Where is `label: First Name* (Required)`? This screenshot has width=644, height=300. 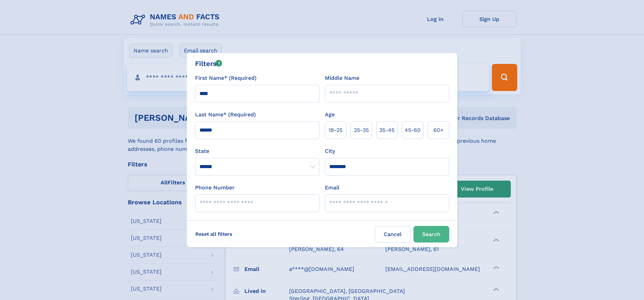 label: First Name* (Required) is located at coordinates (226, 78).